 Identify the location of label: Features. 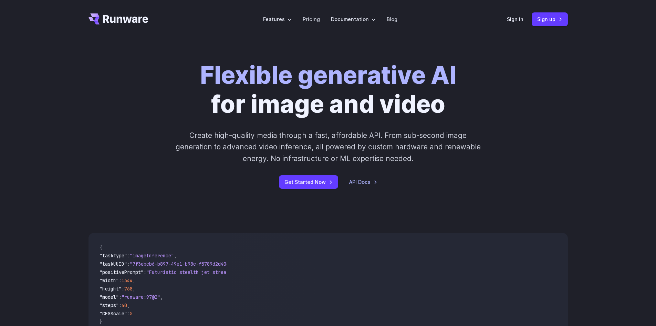
(277, 19).